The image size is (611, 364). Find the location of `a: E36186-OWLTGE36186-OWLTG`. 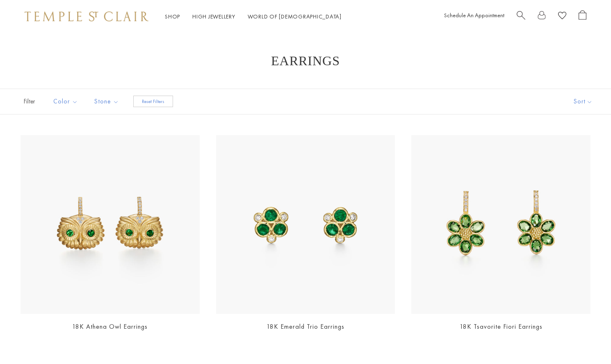

a: E36186-OWLTGE36186-OWLTG is located at coordinates (110, 224).